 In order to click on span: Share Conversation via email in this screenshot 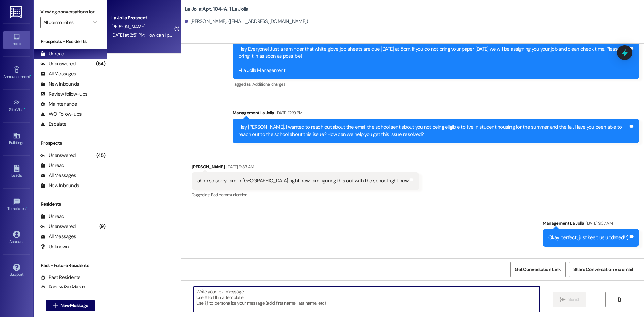, I will do `click(603, 269)`.